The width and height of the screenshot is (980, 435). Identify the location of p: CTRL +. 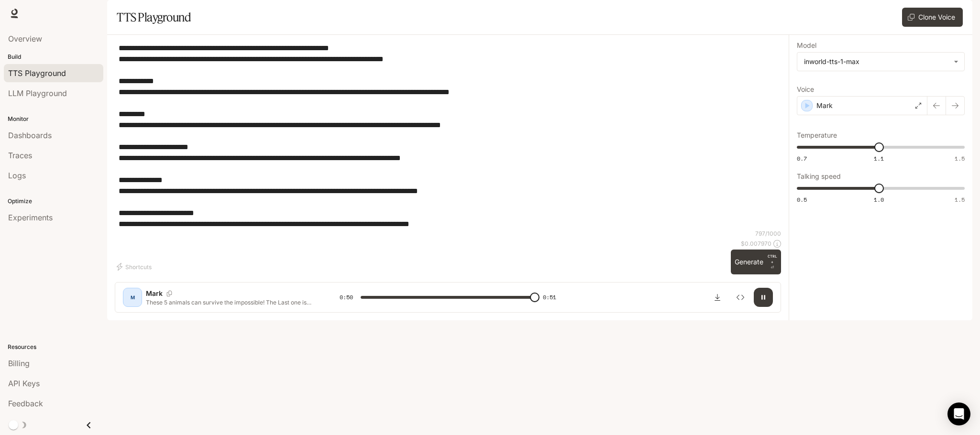
(772, 259).